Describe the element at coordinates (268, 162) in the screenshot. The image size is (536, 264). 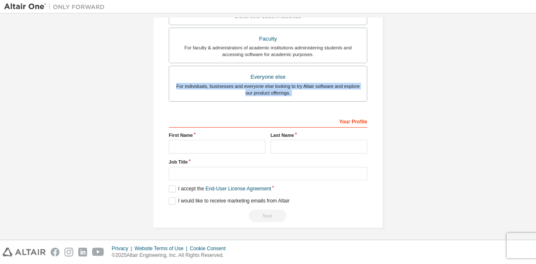
I see `label: Job Title` at that location.